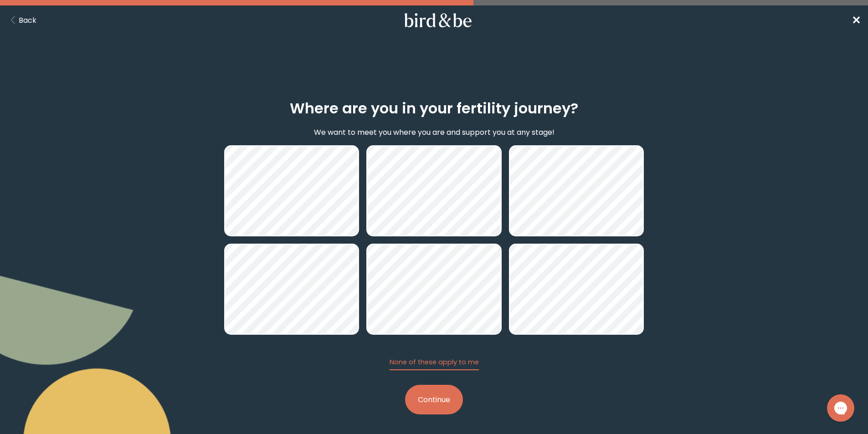 This screenshot has width=868, height=434. What do you see at coordinates (22, 20) in the screenshot?
I see `button: Back Button` at bounding box center [22, 20].